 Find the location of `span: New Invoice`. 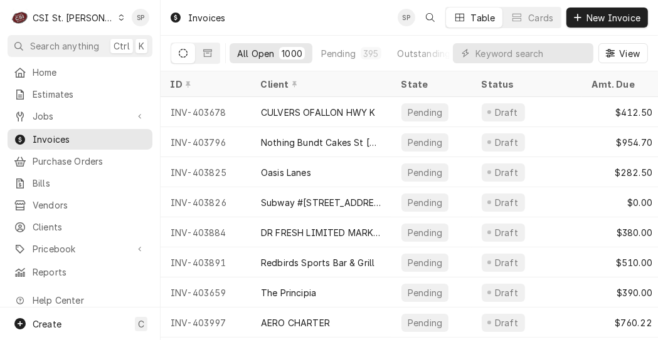

span: New Invoice is located at coordinates (613, 18).